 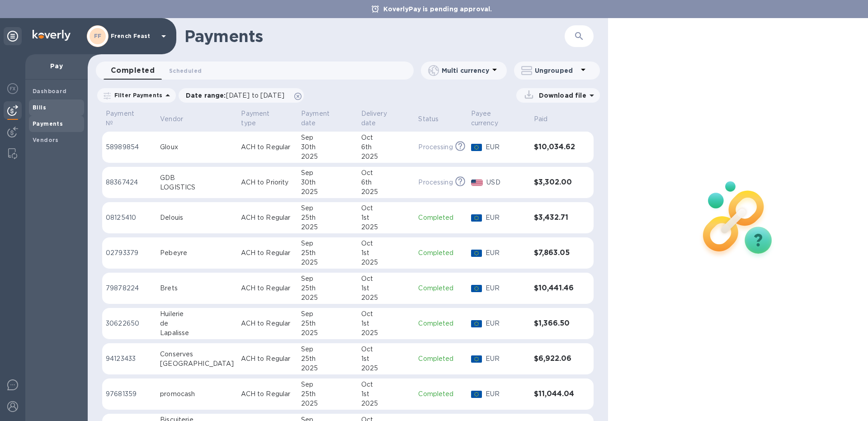 What do you see at coordinates (465, 71) in the screenshot?
I see `p: Multi currency` at bounding box center [465, 71].